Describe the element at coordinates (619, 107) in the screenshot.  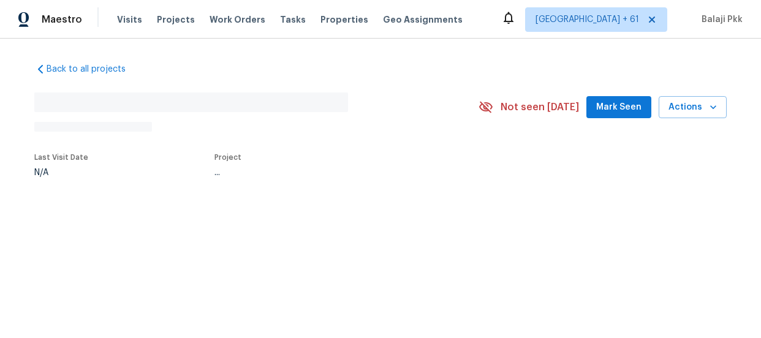
I see `button: Mark Seen` at that location.